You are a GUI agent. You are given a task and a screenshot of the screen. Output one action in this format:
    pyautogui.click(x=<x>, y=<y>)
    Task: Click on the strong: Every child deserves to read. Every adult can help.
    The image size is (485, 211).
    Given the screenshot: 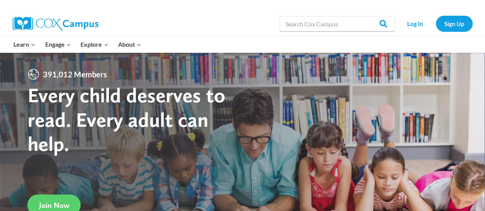 What is the action you would take?
    pyautogui.click(x=126, y=119)
    